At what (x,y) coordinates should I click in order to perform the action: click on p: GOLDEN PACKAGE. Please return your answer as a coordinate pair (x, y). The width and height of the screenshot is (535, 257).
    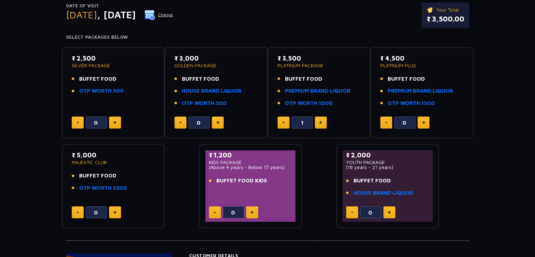
    Looking at the image, I should click on (216, 65).